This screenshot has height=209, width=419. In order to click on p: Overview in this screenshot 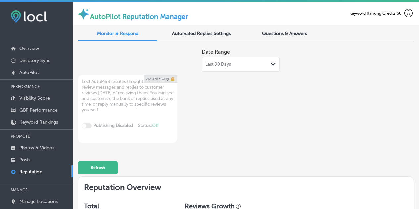, I will do `click(29, 48)`.